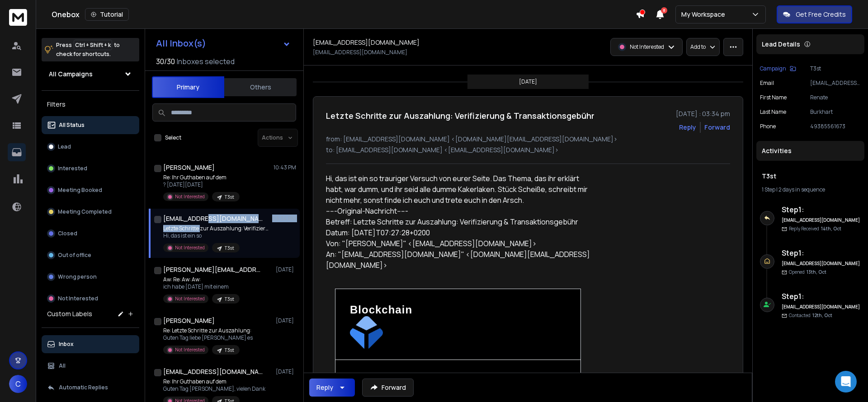 This screenshot has height=402, width=868. What do you see at coordinates (388, 388) in the screenshot?
I see `button: Forward` at bounding box center [388, 388].